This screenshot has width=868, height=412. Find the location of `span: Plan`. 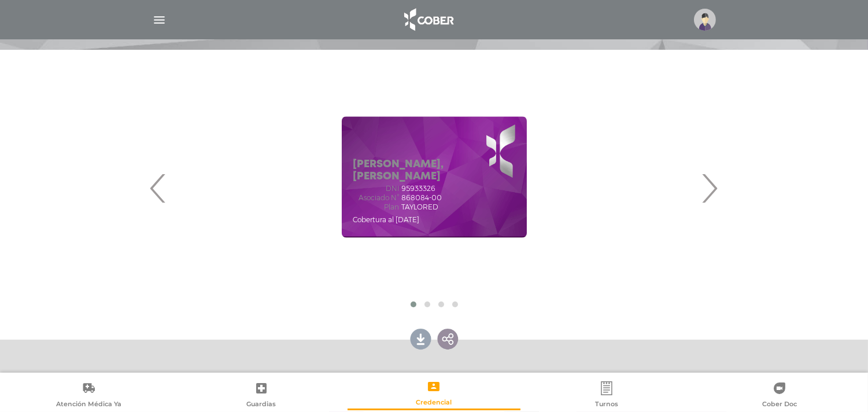

span: Plan is located at coordinates (376, 207).